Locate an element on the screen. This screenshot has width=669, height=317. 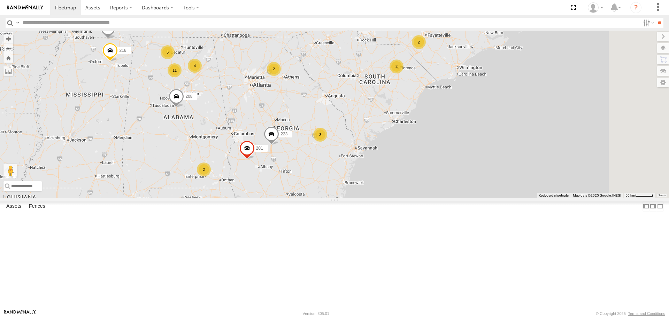
span: Map data ©2025 Google, INEGI is located at coordinates (596, 195).